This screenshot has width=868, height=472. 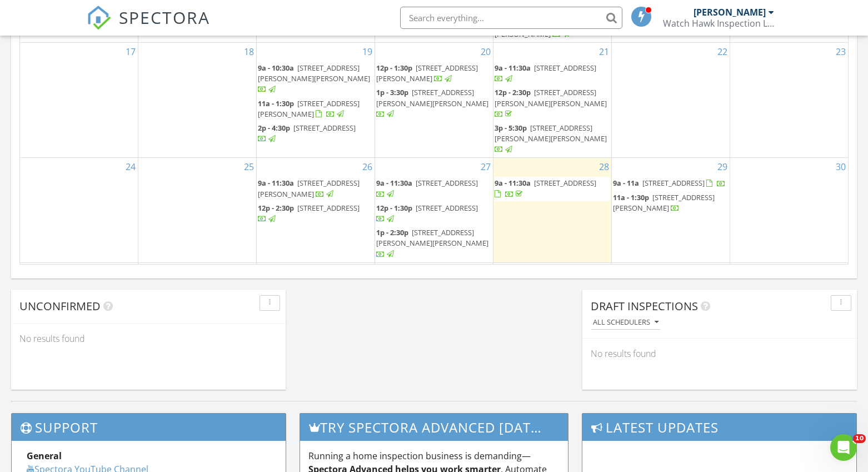 What do you see at coordinates (789, 210) in the screenshot?
I see `td: Go to August 30, 2025` at bounding box center [789, 210].